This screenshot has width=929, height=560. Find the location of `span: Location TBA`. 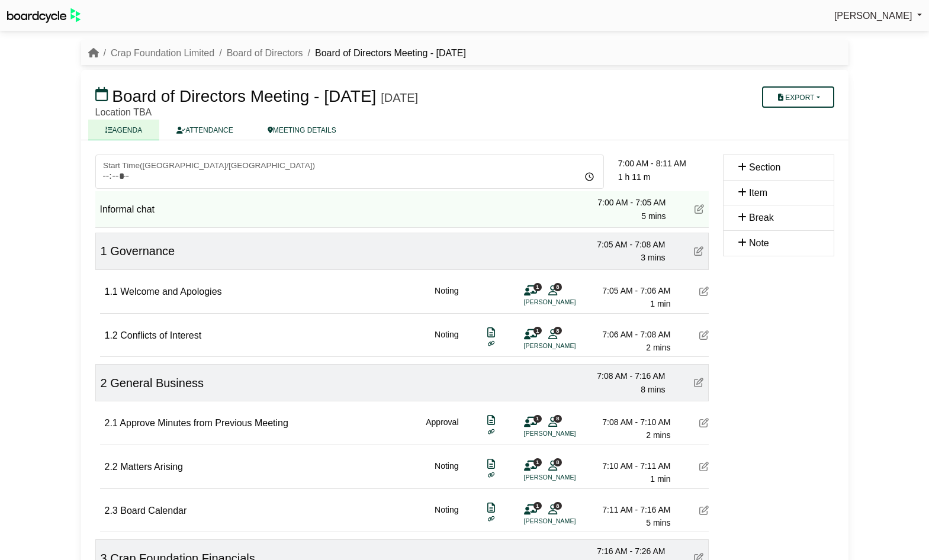

span: Location TBA is located at coordinates (123, 112).